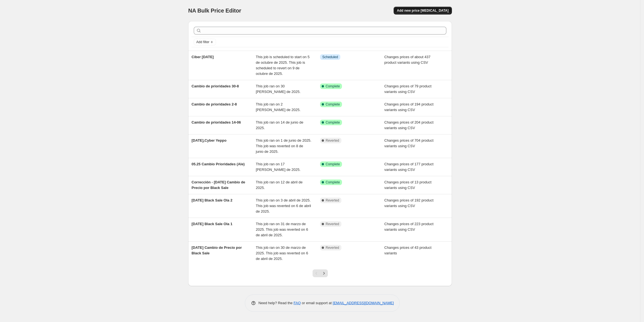 The width and height of the screenshot is (644, 322). What do you see at coordinates (283, 205) in the screenshot?
I see `span: This job ran on 3 de abril de 2025. This job was reverted on 6 de abril de 2025.` at bounding box center [283, 205].